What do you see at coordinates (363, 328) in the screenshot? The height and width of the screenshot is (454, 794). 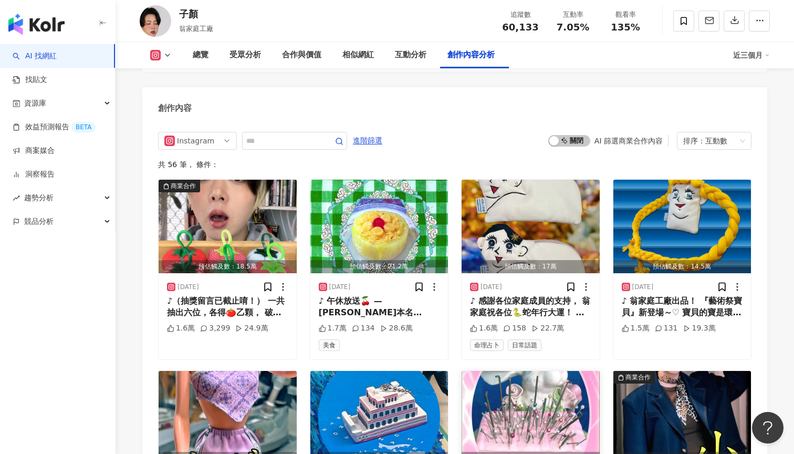 I see `div: 134` at bounding box center [363, 328].